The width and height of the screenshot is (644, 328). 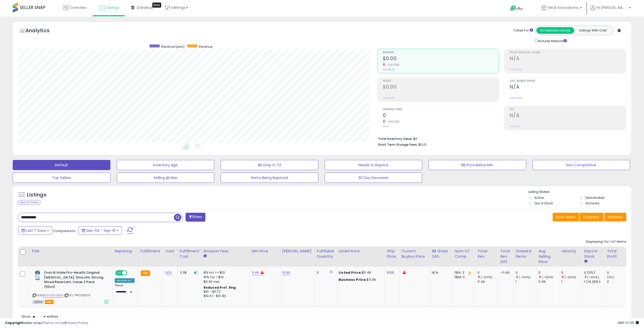 I want to click on button: All Selected Listings, so click(x=555, y=31).